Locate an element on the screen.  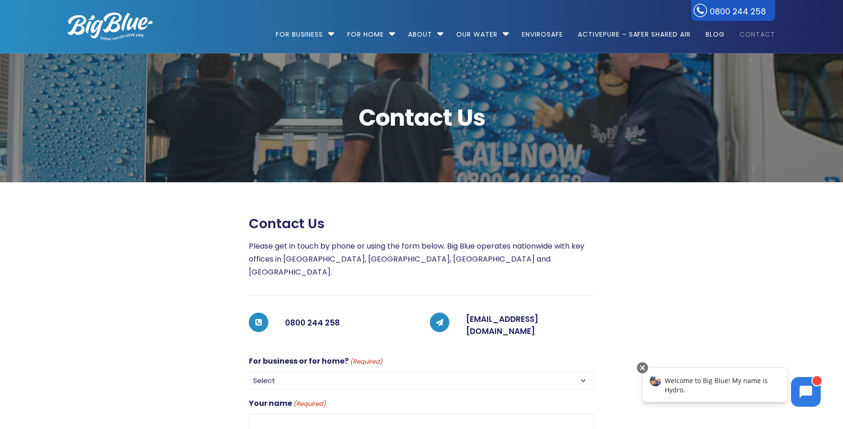
span: Contact Us is located at coordinates (421, 118).